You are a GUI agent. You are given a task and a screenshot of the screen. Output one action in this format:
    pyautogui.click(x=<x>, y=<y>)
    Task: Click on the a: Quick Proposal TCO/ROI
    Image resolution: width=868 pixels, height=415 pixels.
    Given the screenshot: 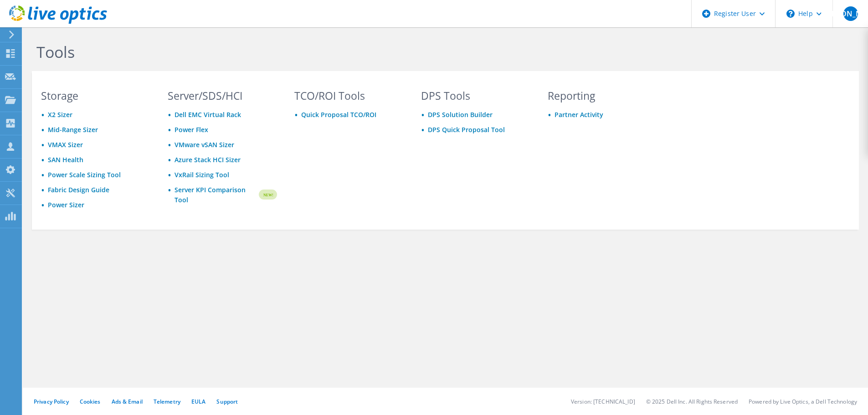 What is the action you would take?
    pyautogui.click(x=338, y=114)
    